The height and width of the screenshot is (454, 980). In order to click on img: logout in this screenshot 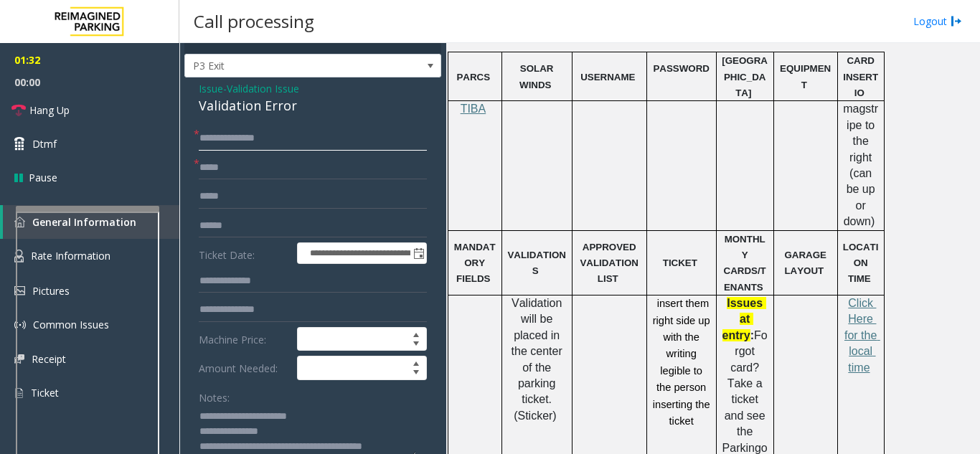, I will do `click(956, 21)`.